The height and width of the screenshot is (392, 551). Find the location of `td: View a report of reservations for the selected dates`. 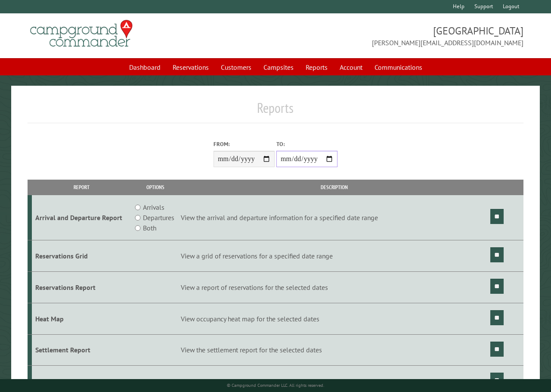

td: View a report of reservations for the selected dates is located at coordinates (334, 287).